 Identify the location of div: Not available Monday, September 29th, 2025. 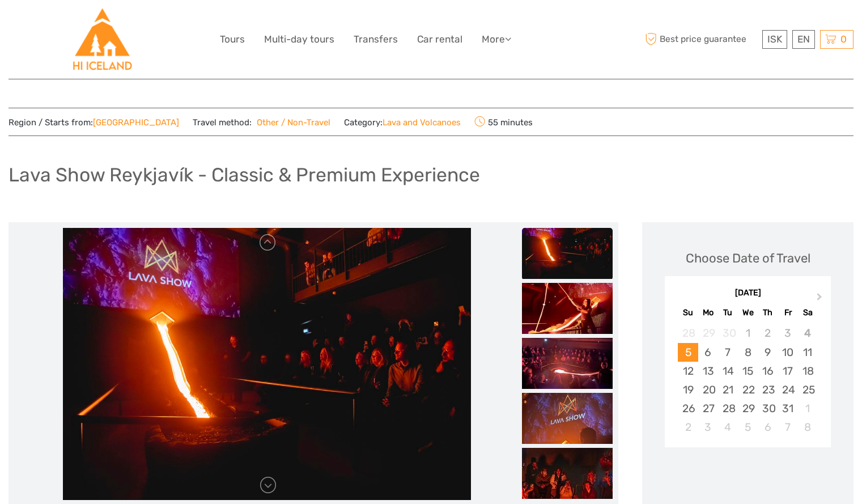
(708, 333).